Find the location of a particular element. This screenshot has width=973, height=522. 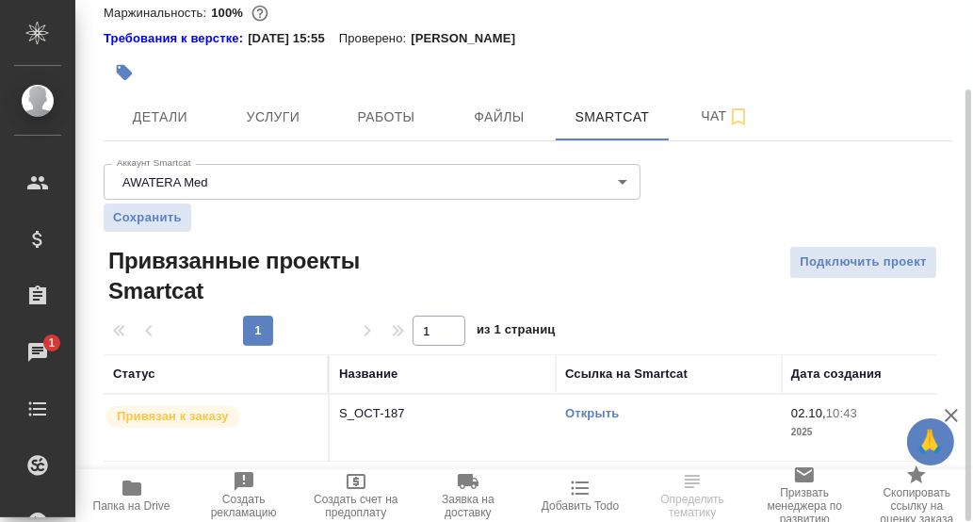

span: Папка на Drive is located at coordinates (132, 506).